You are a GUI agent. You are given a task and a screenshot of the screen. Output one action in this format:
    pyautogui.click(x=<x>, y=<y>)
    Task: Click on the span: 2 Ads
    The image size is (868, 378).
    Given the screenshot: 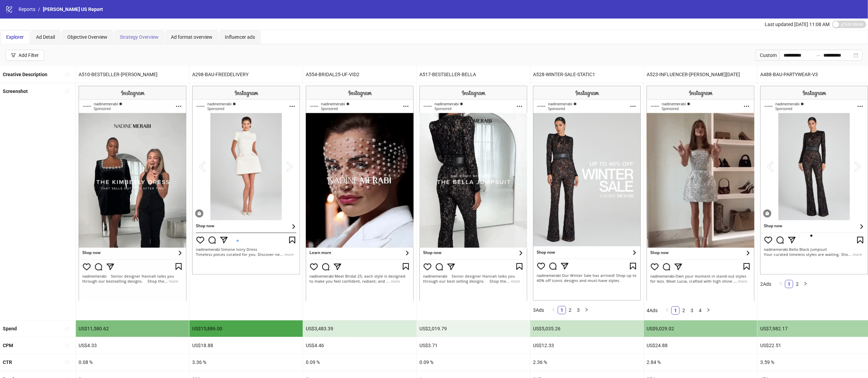 What is the action you would take?
    pyautogui.click(x=765, y=284)
    